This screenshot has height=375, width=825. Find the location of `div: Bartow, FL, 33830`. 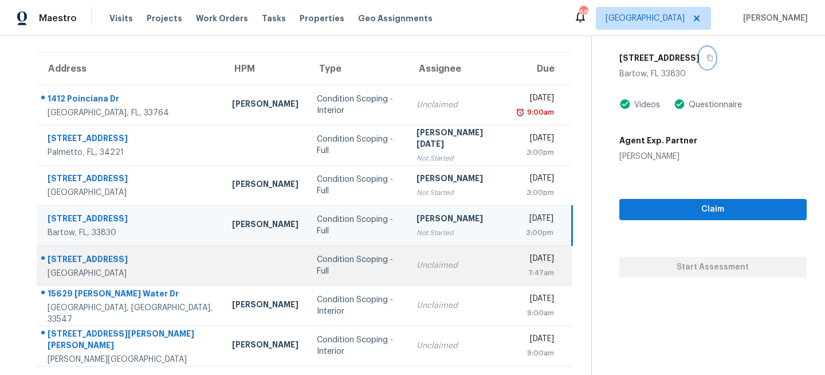

div: Bartow, FL, 33830 is located at coordinates (131, 233).